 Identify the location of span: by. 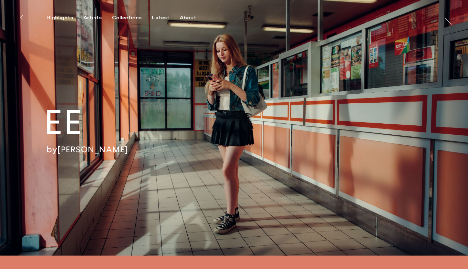
(52, 149).